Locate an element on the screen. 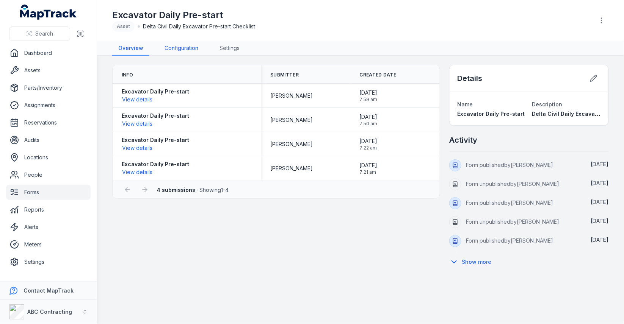  time: 29/08/2025, 7:50:10 am is located at coordinates (600, 240).